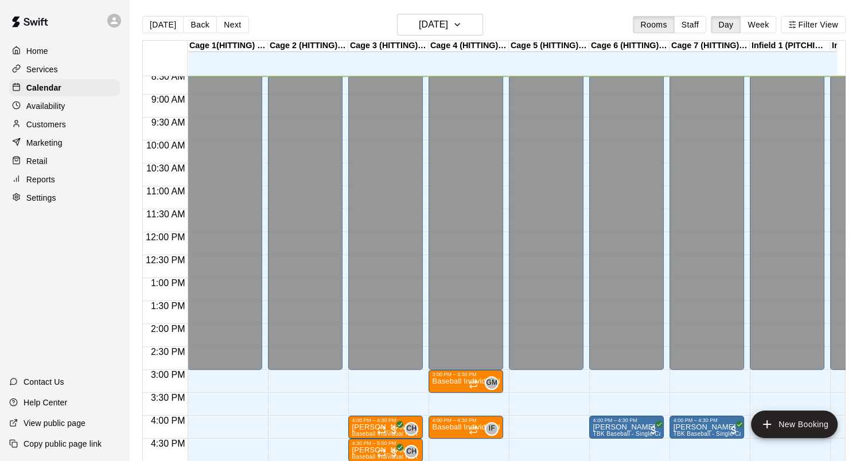 The height and width of the screenshot is (461, 868). I want to click on span: Ian Fink, so click(494, 429).